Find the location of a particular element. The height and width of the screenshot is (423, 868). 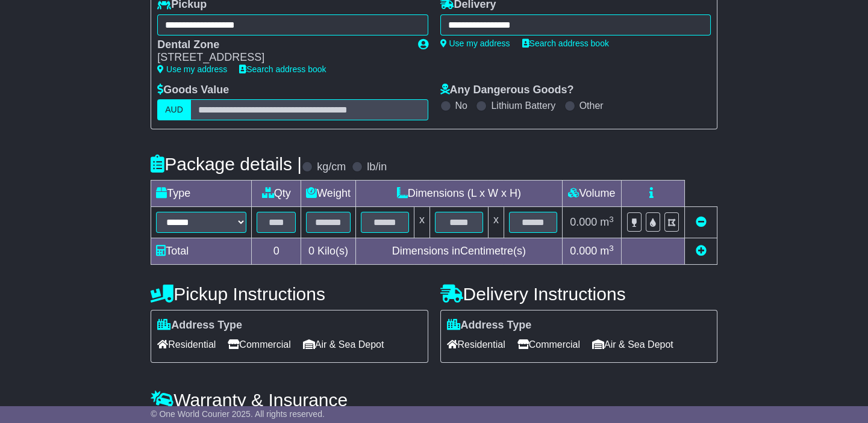

label: Lithium Battery is located at coordinates (523, 105).